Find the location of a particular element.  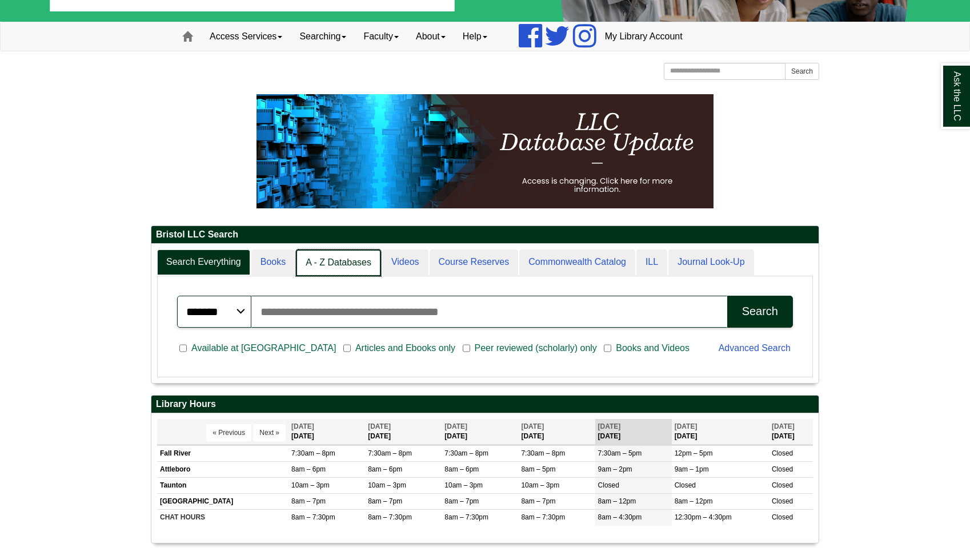

a: Access Services is located at coordinates (246, 37).